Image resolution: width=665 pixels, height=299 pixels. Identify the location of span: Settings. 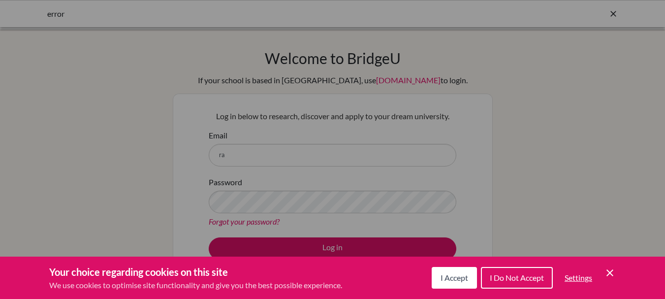
(578, 277).